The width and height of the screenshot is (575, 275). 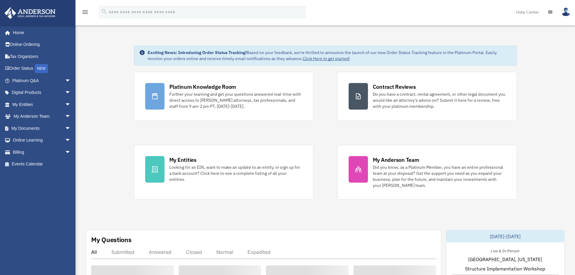 I want to click on div: Looking for an EIN, want to make an update to an entity, or sign up for a bank account? Click her..., so click(x=236, y=173).